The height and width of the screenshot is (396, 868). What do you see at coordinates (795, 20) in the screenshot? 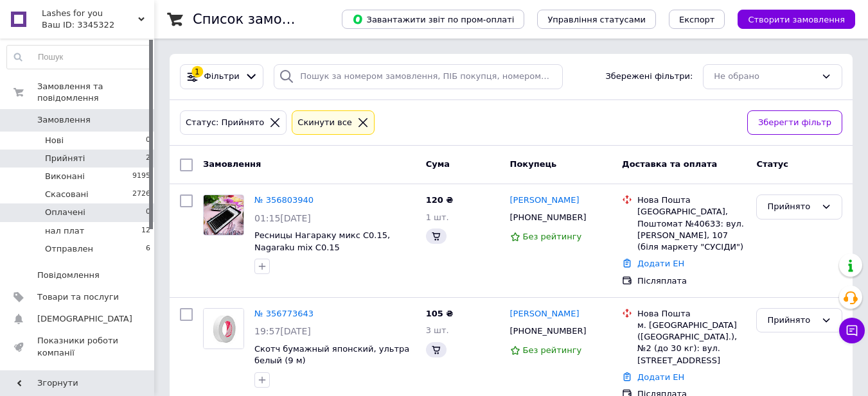
I see `span: Створити замовлення` at bounding box center [795, 20].